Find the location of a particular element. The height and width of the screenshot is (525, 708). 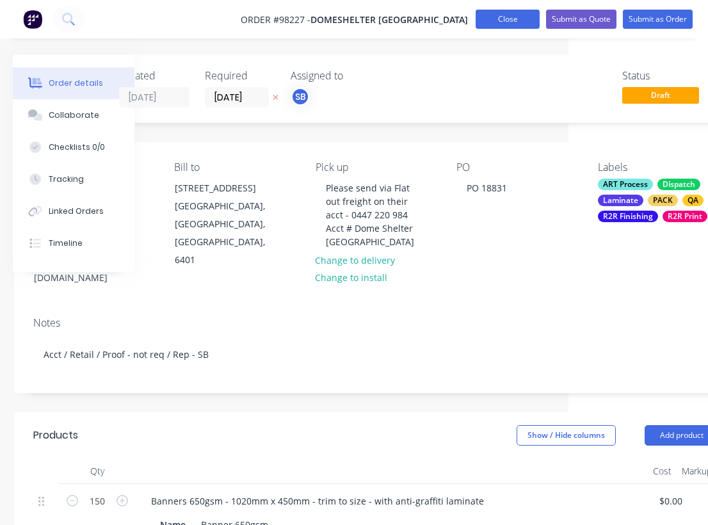

div: Tracking is located at coordinates (66, 179).